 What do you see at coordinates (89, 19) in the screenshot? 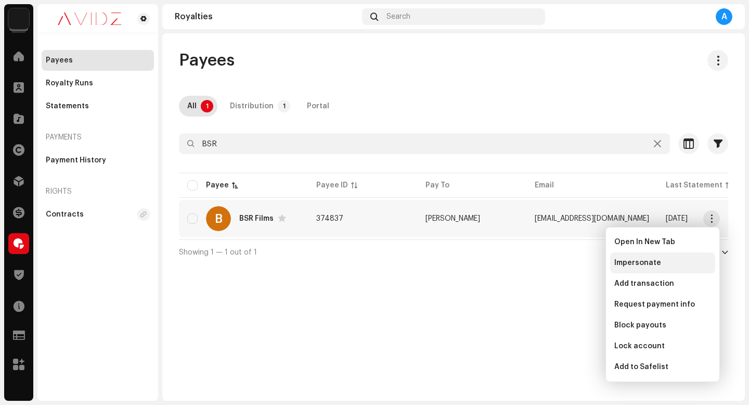
I see `img: 0c631eef-60b6-411a-a233-6856366a70de` at bounding box center [89, 19].